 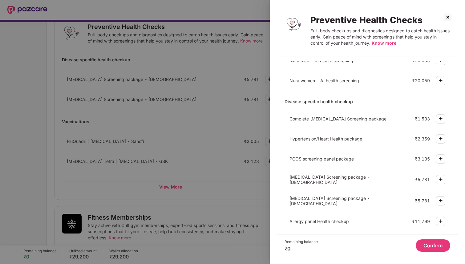 What do you see at coordinates (321, 159) in the screenshot?
I see `span: PCOS screening panel package` at bounding box center [321, 159].